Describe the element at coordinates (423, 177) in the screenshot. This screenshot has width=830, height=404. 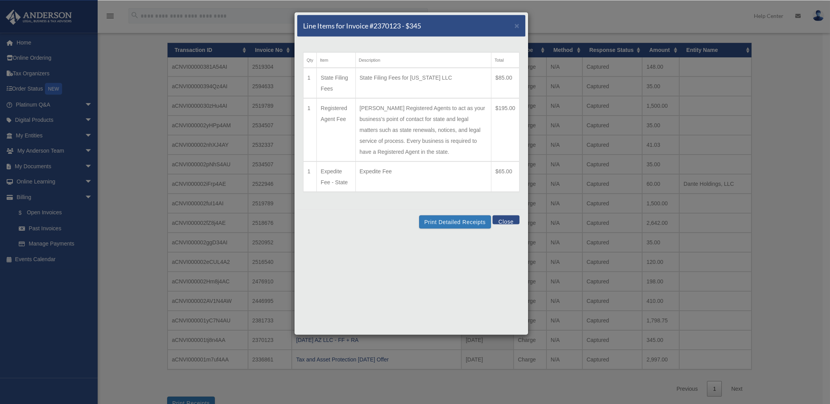
I see `td: Expedite Fee` at that location.